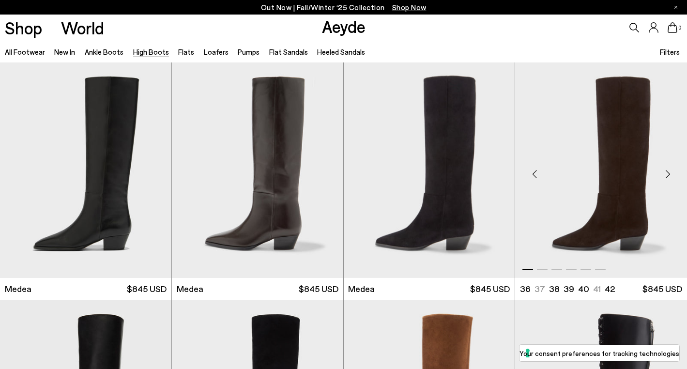 This screenshot has width=687, height=369. Describe the element at coordinates (583, 288) in the screenshot. I see `li: 40` at that location.